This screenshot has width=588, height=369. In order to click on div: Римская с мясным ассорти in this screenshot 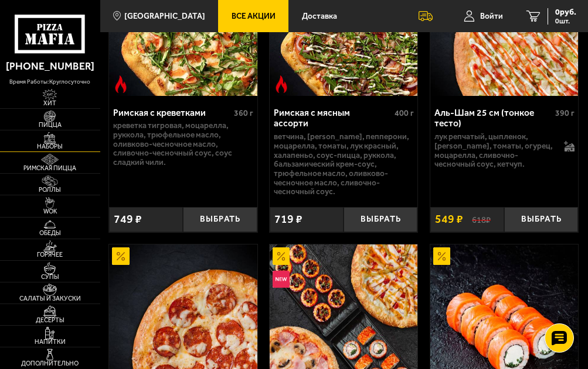, I will do `click(332, 119)`.